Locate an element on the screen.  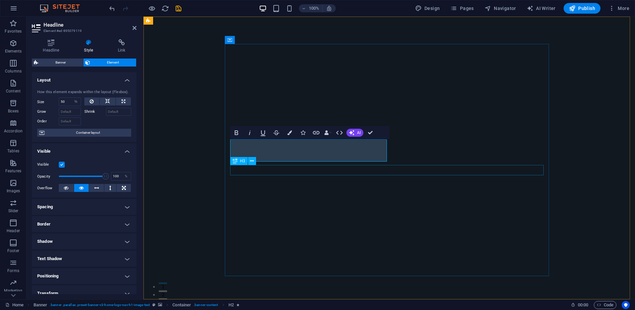
button: Design is located at coordinates (428, 8).